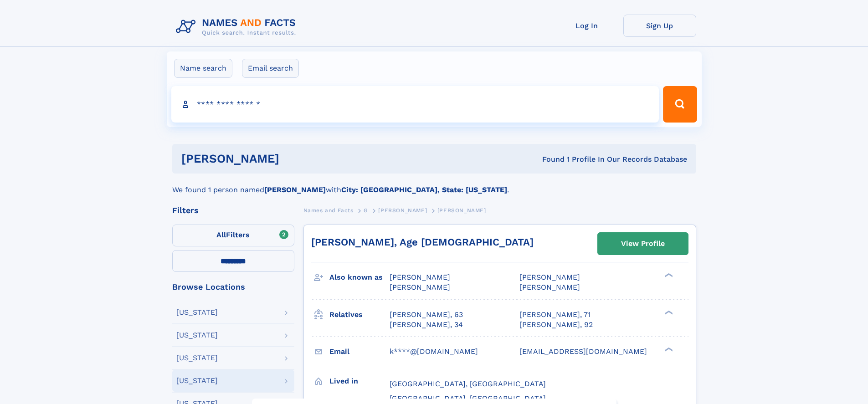  Describe the element at coordinates (366, 210) in the screenshot. I see `a: G` at that location.